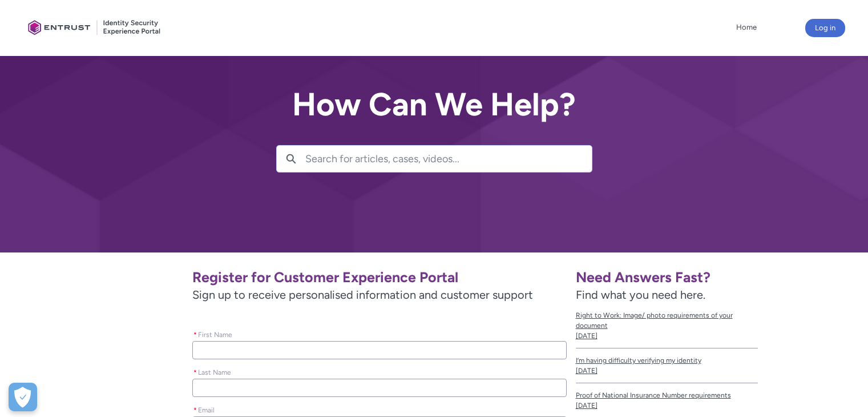 This screenshot has width=868, height=417. I want to click on label: Last Name, so click(214, 371).